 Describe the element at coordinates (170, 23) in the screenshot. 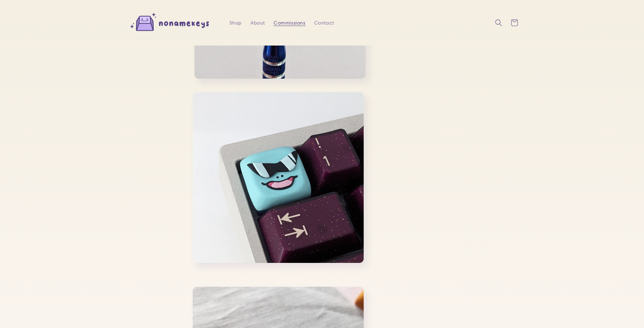

I see `img: nonamekeys` at that location.